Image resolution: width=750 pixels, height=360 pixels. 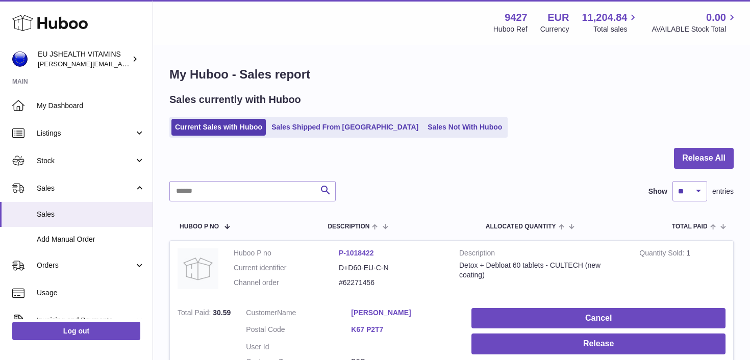 I want to click on a: Log out, so click(x=76, y=331).